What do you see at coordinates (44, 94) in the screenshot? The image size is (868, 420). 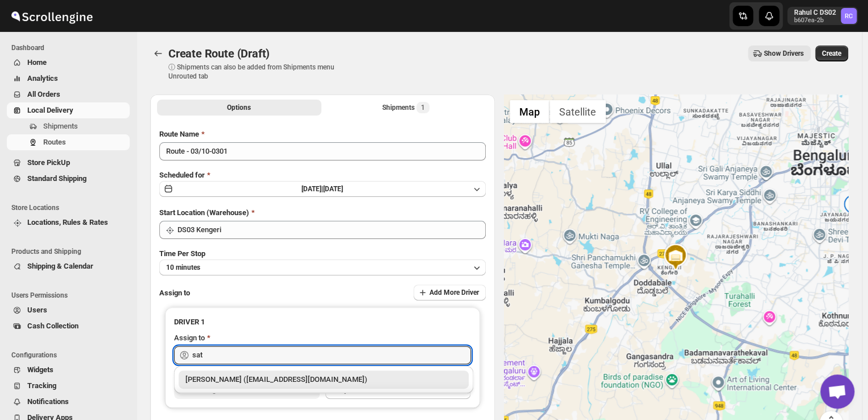 I see `span: All Orders` at bounding box center [44, 94].